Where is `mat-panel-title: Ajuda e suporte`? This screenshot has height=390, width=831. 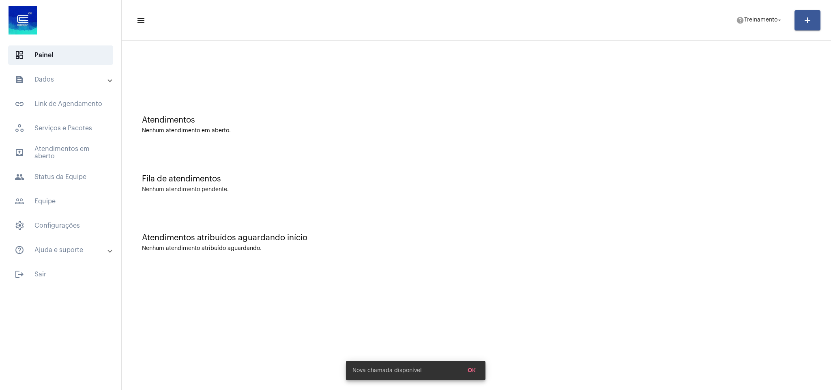 mat-panel-title: Ajuda e suporte is located at coordinates (61, 250).